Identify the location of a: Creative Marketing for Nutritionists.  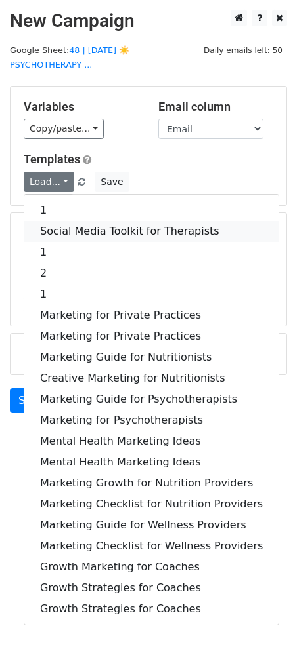
(151, 379).